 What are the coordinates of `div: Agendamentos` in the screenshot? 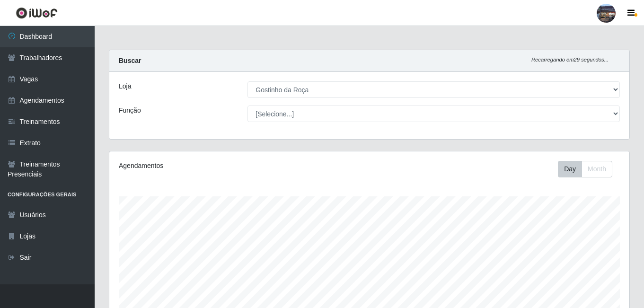 It's located at (219, 166).